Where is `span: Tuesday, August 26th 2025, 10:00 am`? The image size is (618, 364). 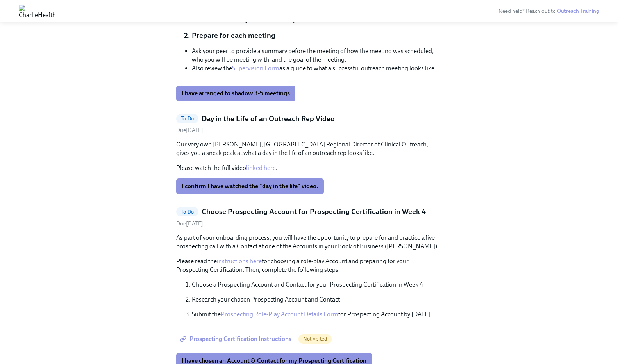
span: Tuesday, August 26th 2025, 10:00 am is located at coordinates (190, 223).